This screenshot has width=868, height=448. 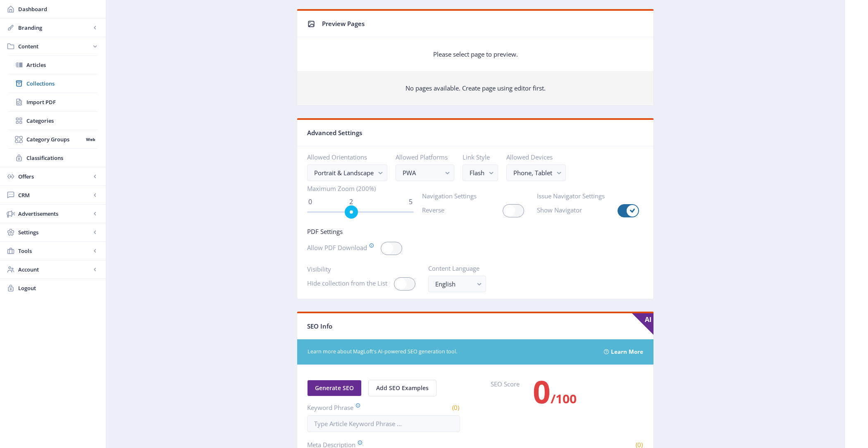 I want to click on label: Reverse, so click(x=433, y=210).